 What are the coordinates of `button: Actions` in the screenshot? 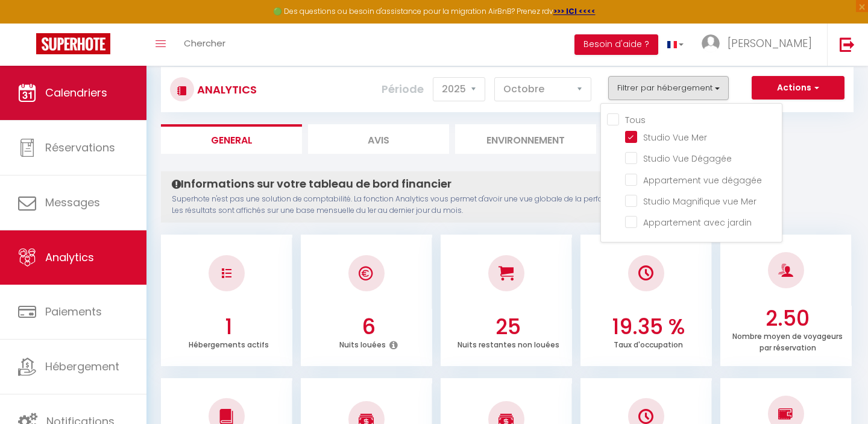 It's located at (798, 88).